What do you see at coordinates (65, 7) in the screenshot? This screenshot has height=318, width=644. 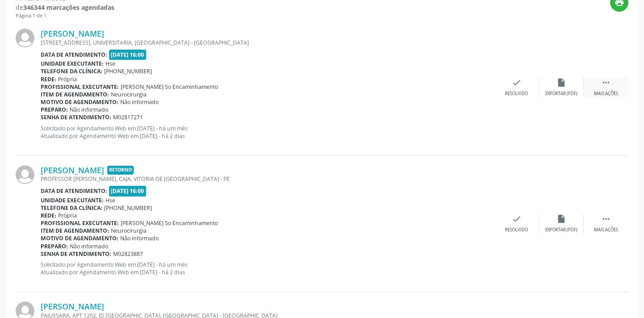 I see `div: de` at bounding box center [65, 7].